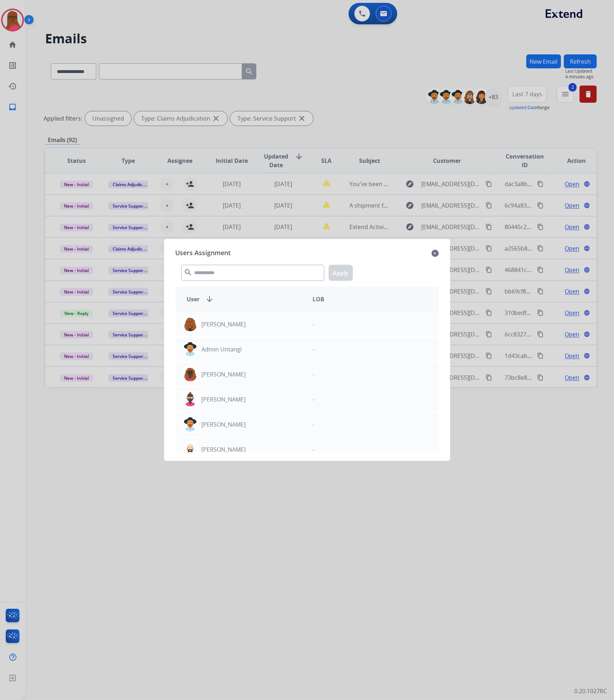 The image size is (614, 700). I want to click on button: Apply, so click(341, 273).